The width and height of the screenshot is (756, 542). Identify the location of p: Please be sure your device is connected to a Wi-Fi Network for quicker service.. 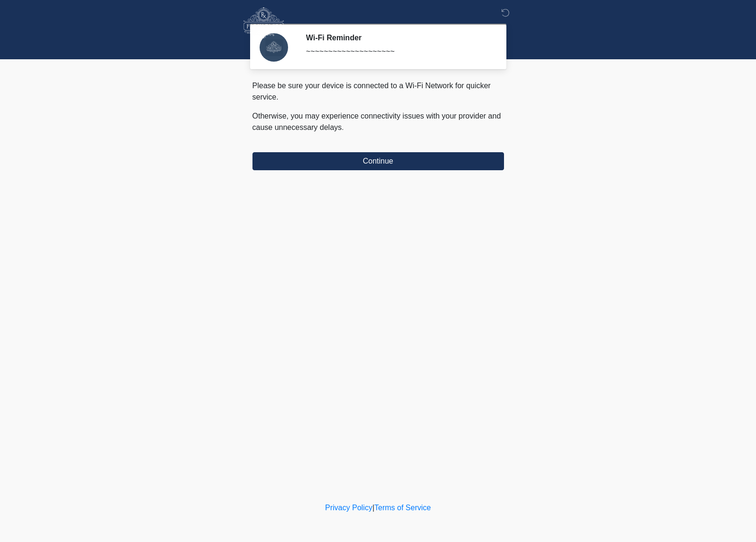
(378, 91).